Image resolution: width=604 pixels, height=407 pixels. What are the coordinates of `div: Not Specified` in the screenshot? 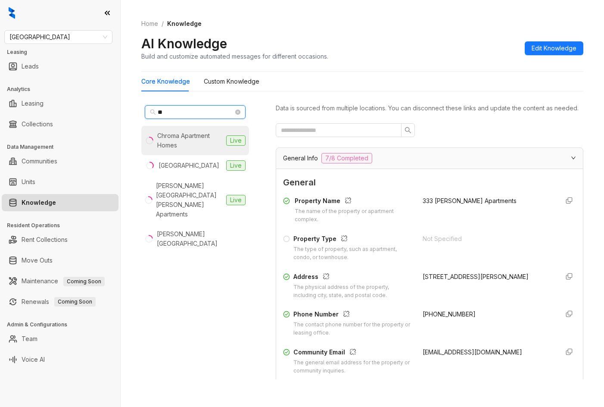 It's located at (487, 239).